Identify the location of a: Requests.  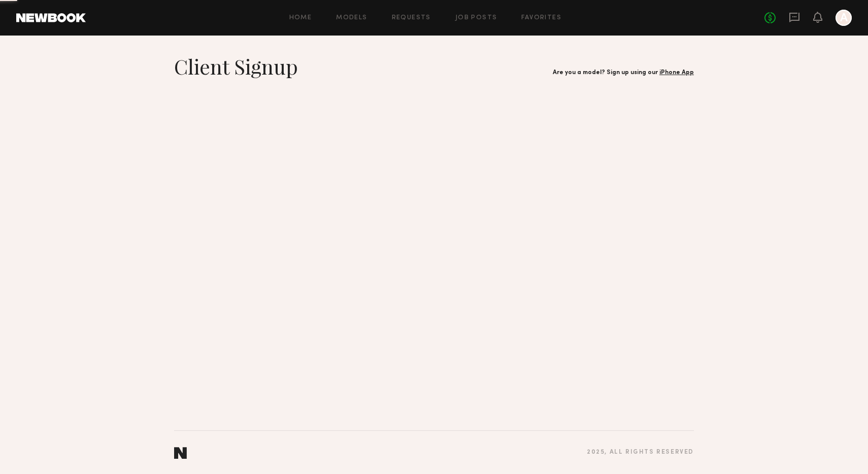
(411, 18).